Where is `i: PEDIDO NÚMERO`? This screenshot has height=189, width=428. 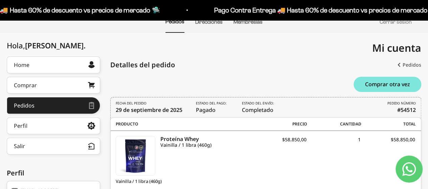
i: PEDIDO NÚMERO is located at coordinates (402, 103).